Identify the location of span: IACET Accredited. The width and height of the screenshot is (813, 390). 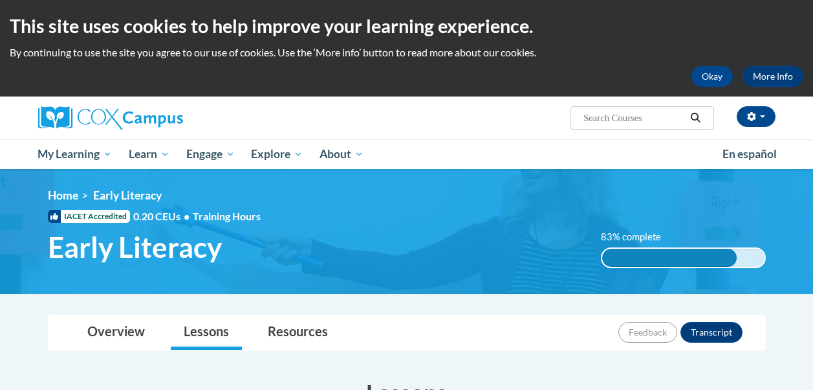
(89, 216).